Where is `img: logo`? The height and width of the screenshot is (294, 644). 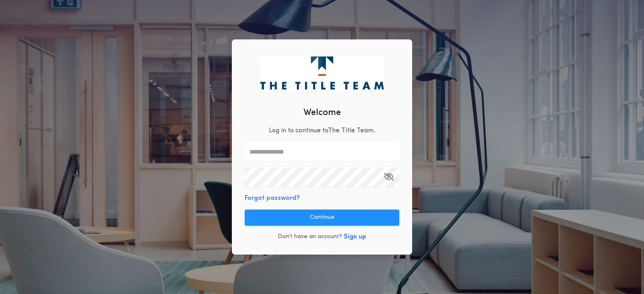 img: logo is located at coordinates (322, 73).